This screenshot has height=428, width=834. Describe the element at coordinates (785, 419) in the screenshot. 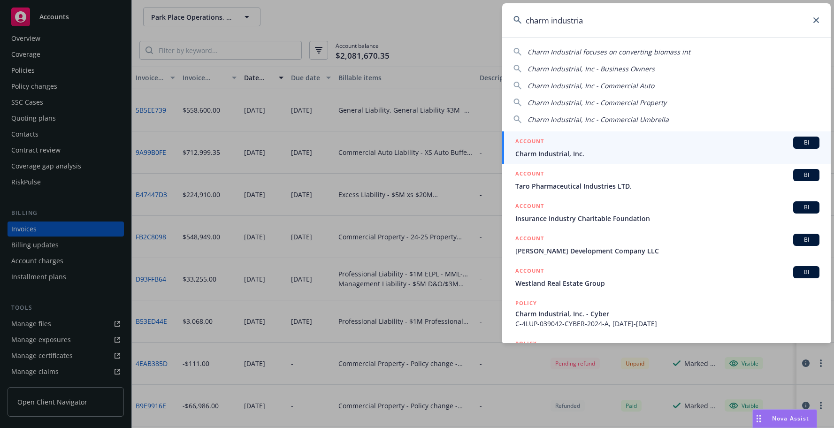

I see `button: Nova Assist` at that location.